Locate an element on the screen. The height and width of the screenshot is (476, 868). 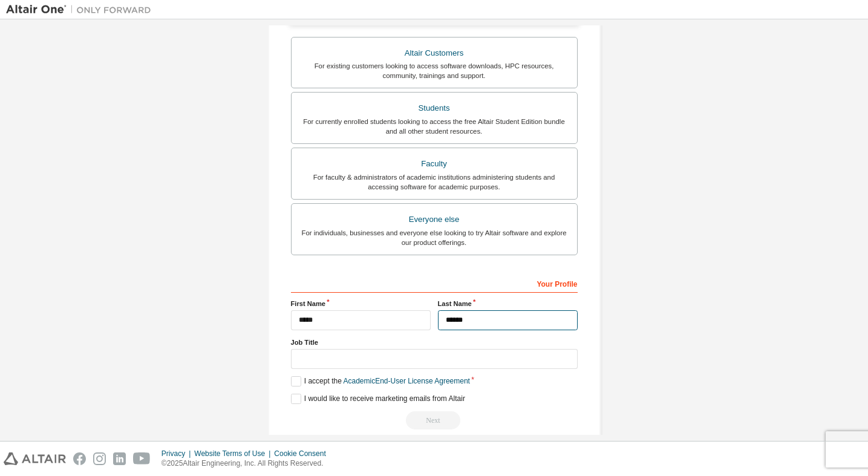
label: I would like to receive marketing emails from Altair is located at coordinates (378, 399).